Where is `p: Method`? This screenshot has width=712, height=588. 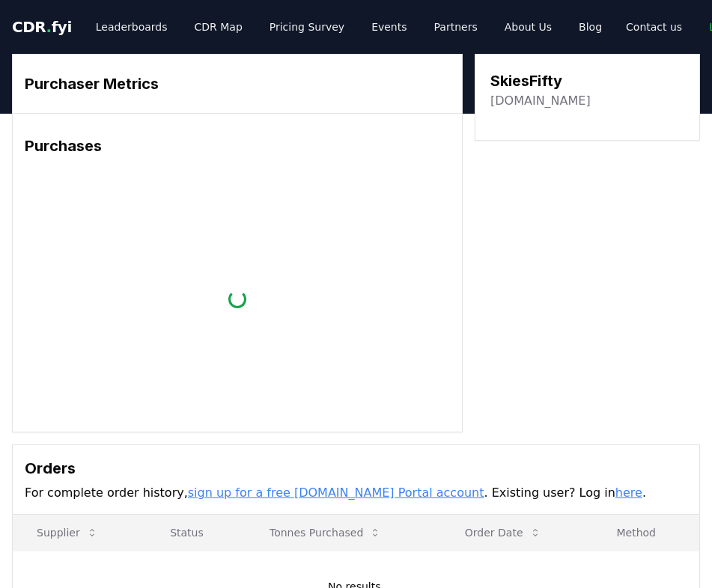
p: Method is located at coordinates (645, 533).